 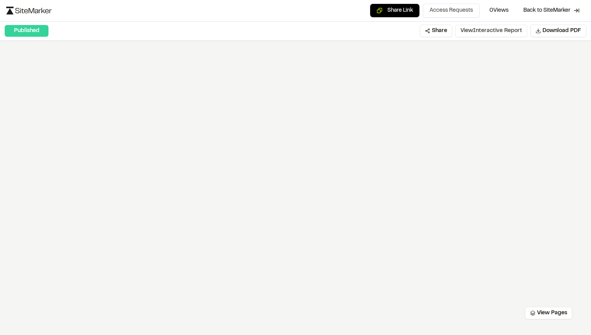 What do you see at coordinates (395, 11) in the screenshot?
I see `button: Copy share link` at bounding box center [395, 11].